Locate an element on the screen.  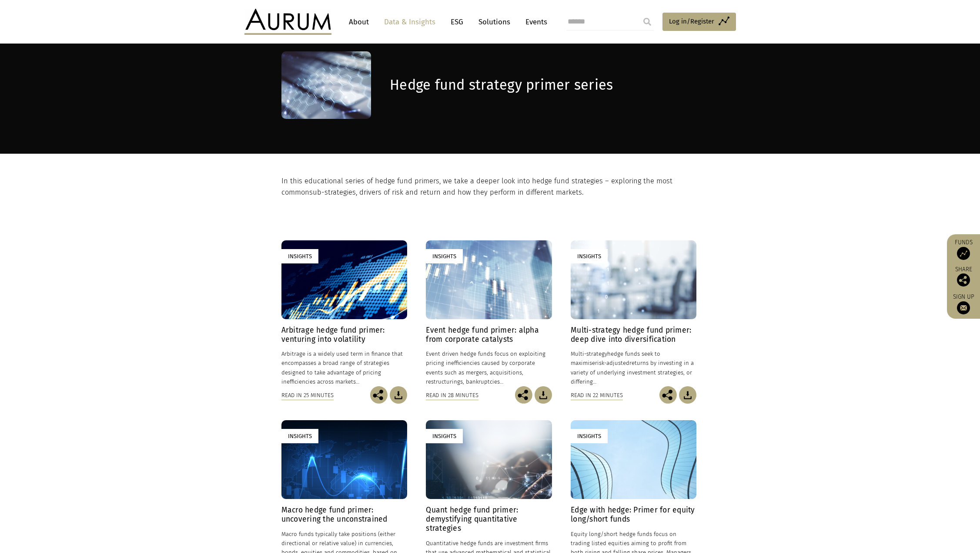
a: Funds is located at coordinates (963, 249).